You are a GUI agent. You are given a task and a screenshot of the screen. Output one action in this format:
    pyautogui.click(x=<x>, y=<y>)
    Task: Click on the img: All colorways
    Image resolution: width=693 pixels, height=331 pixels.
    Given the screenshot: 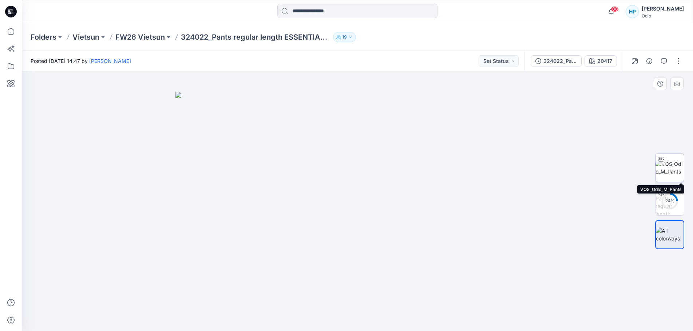 What is the action you would take?
    pyautogui.click(x=669, y=235)
    